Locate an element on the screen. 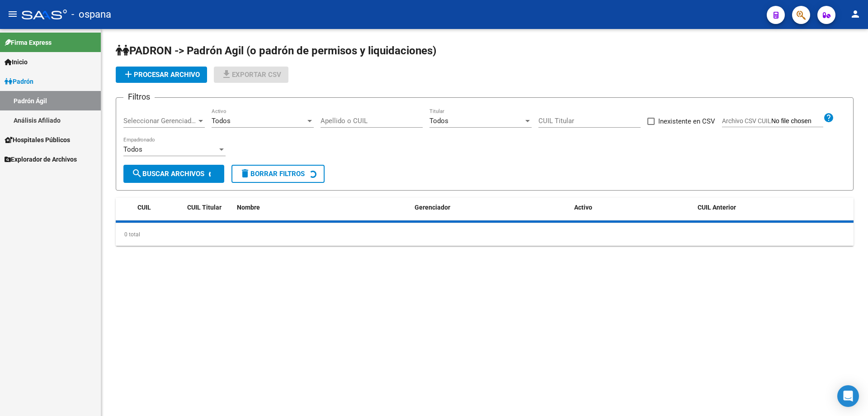 Image resolution: width=868 pixels, height=416 pixels. span: Seleccionar Gerenciador is located at coordinates (160, 121).